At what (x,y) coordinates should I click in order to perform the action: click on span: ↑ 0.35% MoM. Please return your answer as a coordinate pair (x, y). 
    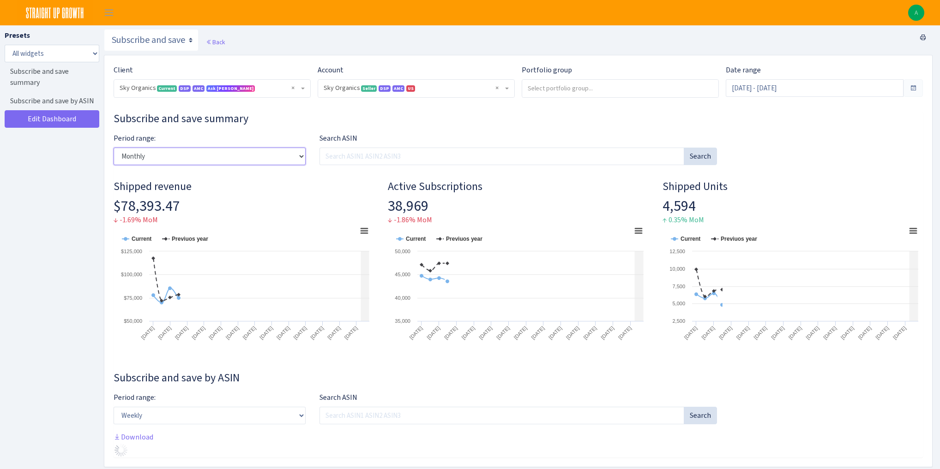
    Looking at the image, I should click on (683, 220).